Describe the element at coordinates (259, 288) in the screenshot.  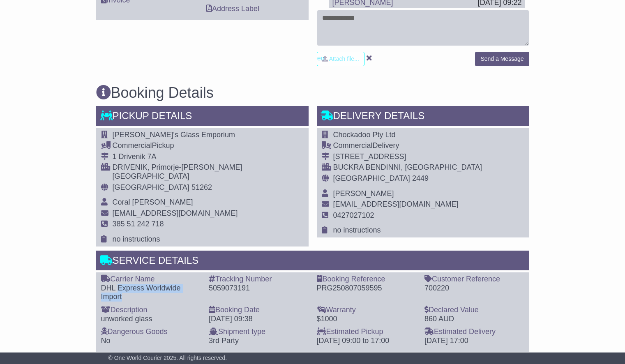
I see `div: 5059073191` at that location.